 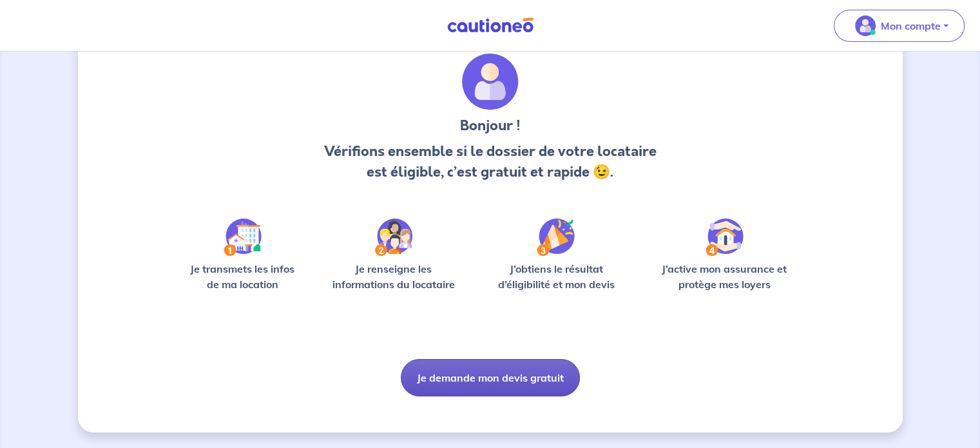 What do you see at coordinates (490, 378) in the screenshot?
I see `button: Je demande mon devis gratuit` at bounding box center [490, 378].